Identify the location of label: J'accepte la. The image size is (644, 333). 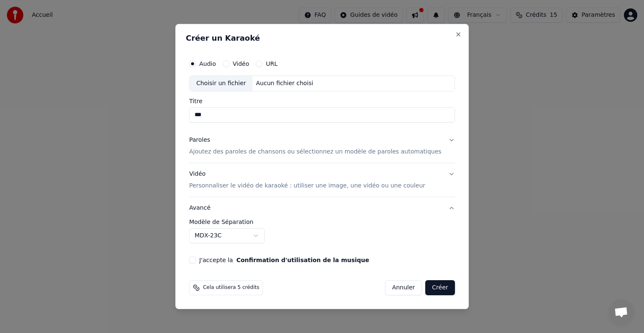
(284, 260).